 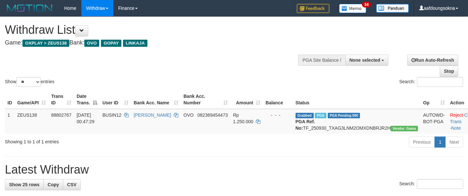 What do you see at coordinates (10, 121) in the screenshot?
I see `td: 1` at bounding box center [10, 121].